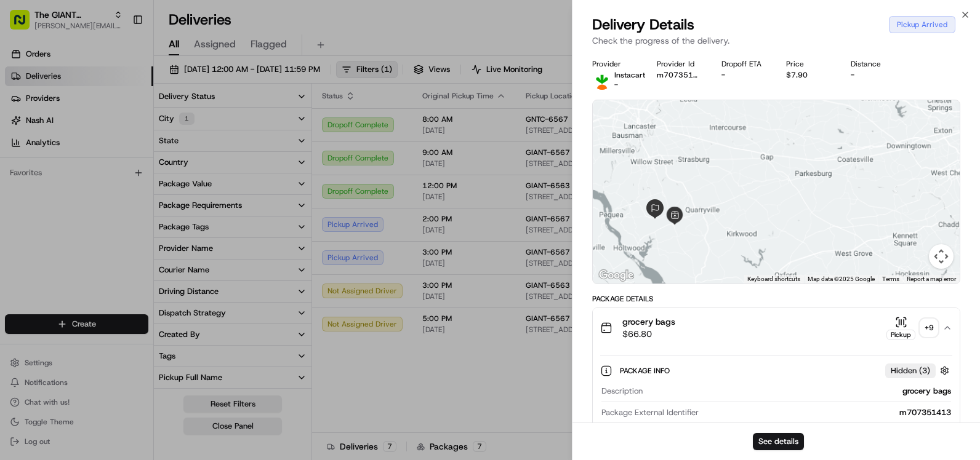  What do you see at coordinates (808, 64) in the screenshot?
I see `div: Price` at bounding box center [808, 64].